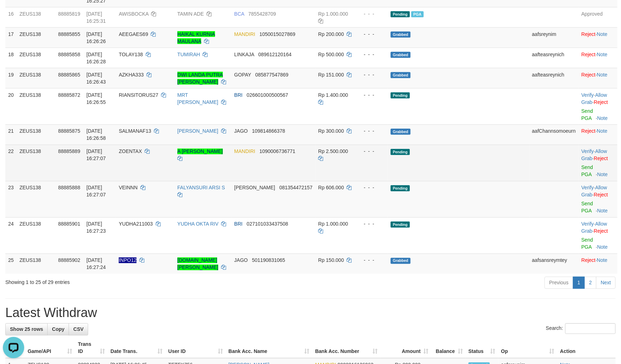 The height and width of the screenshot is (364, 621). What do you see at coordinates (11, 199) in the screenshot?
I see `td: 23` at bounding box center [11, 199].